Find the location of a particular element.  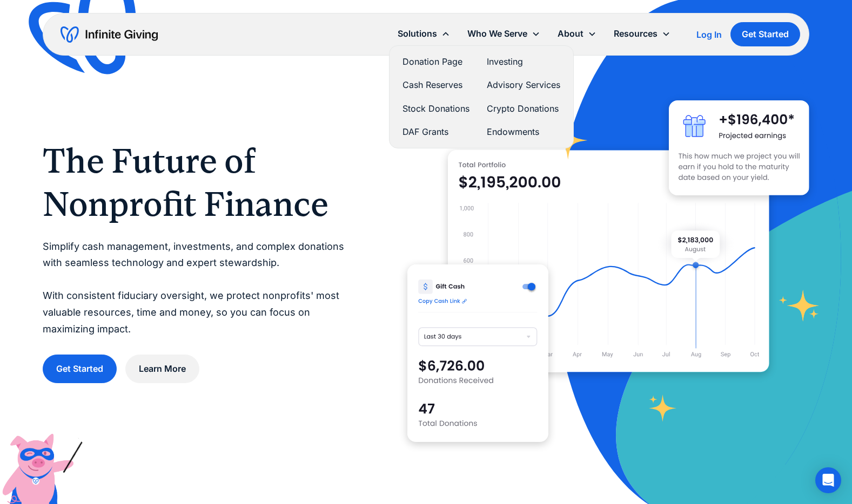

div: Log In is located at coordinates (709, 35).